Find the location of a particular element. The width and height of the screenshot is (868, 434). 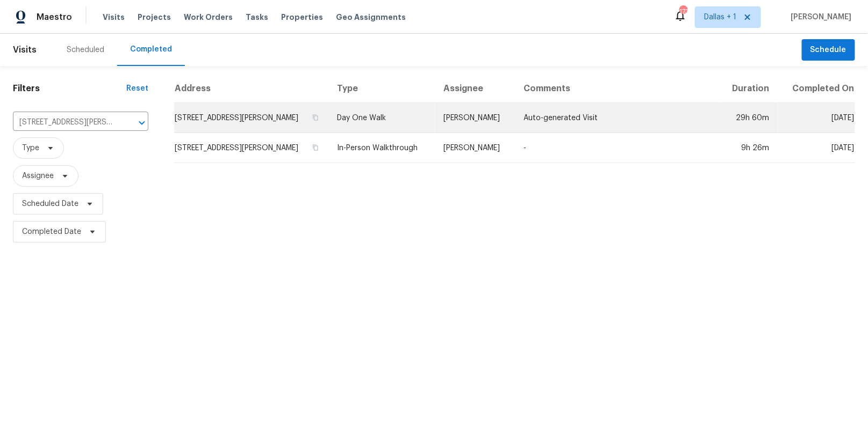

span: Work Orders is located at coordinates (208, 17).